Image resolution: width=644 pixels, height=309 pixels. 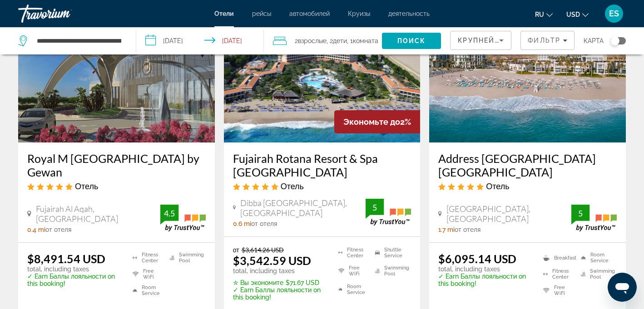 What do you see at coordinates (242, 224) in the screenshot?
I see `span: 0.6 mi` at bounding box center [242, 224].